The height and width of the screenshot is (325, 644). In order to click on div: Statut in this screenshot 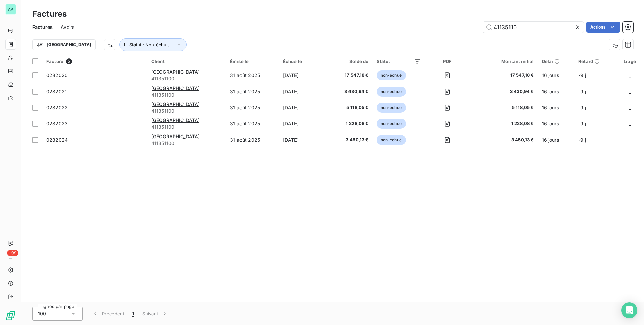, I will do `click(399, 61)`.